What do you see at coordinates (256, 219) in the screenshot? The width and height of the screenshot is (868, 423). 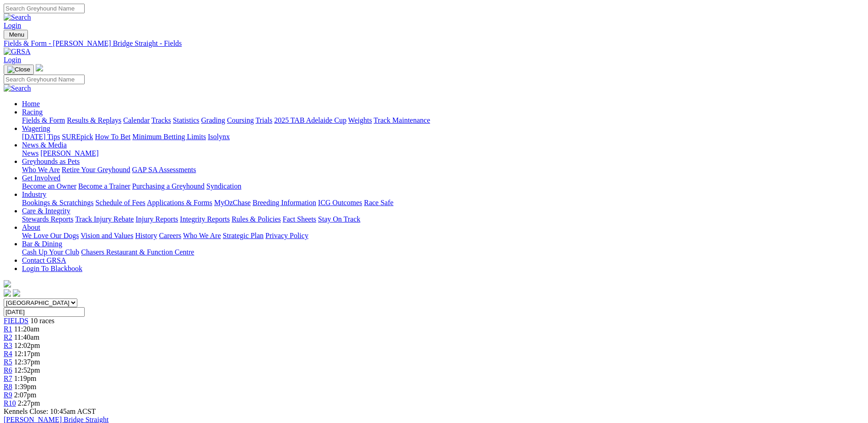 I see `a: Rules & Policies` at bounding box center [256, 219].